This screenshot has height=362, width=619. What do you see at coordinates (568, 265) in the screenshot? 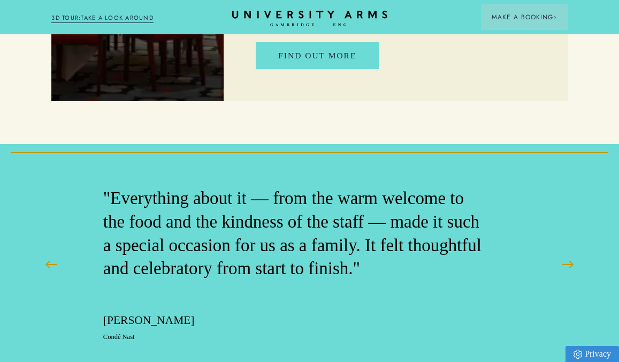
I see `button: Next Slide` at bounding box center [568, 265].